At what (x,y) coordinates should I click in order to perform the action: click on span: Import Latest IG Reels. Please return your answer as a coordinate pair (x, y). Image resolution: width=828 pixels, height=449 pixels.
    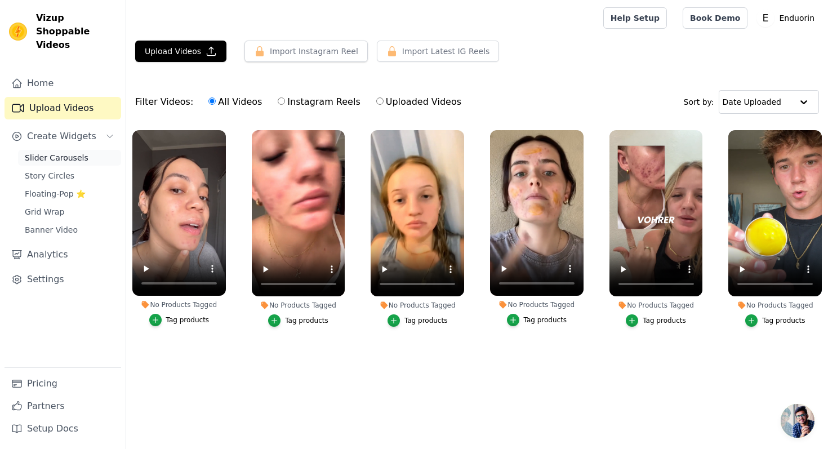
    Looking at the image, I should click on (446, 51).